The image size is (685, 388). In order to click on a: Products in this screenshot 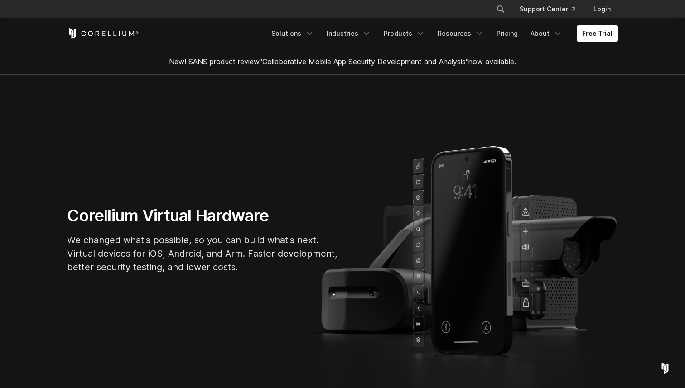, I will do `click(404, 34)`.